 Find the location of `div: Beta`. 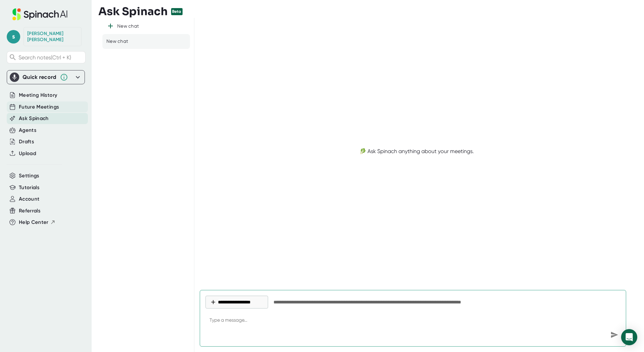

div: Beta is located at coordinates (177, 11).